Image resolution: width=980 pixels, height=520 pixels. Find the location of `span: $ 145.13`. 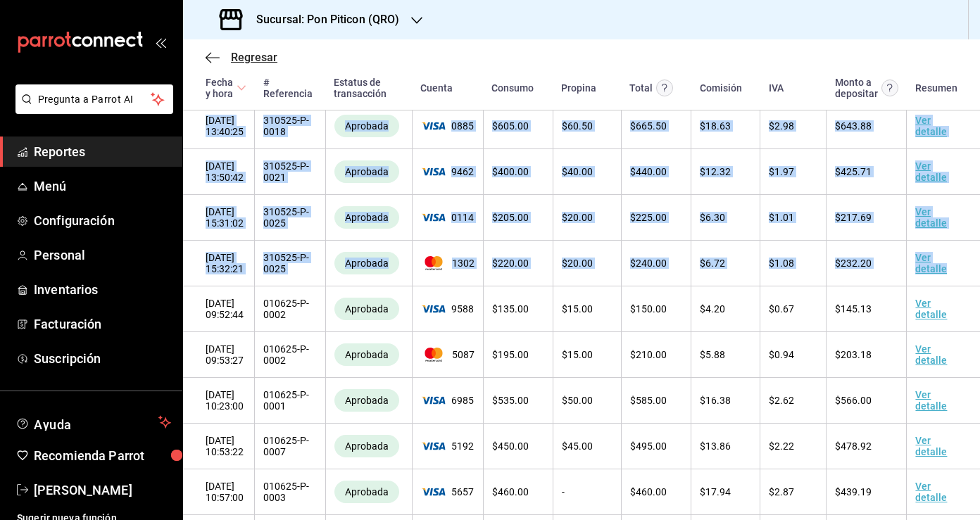

span: $ 145.13 is located at coordinates (853, 309).